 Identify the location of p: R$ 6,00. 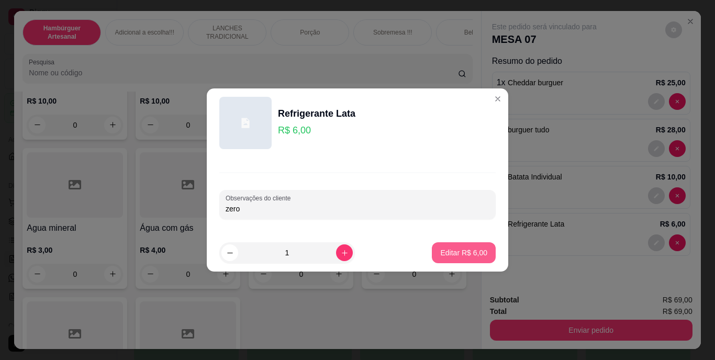
(317, 130).